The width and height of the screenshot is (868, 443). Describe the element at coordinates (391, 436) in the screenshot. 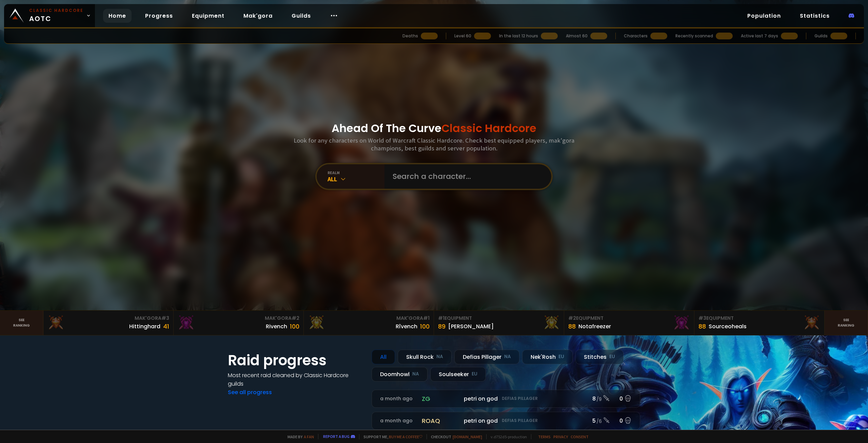

I see `span: Support me,` at that location.